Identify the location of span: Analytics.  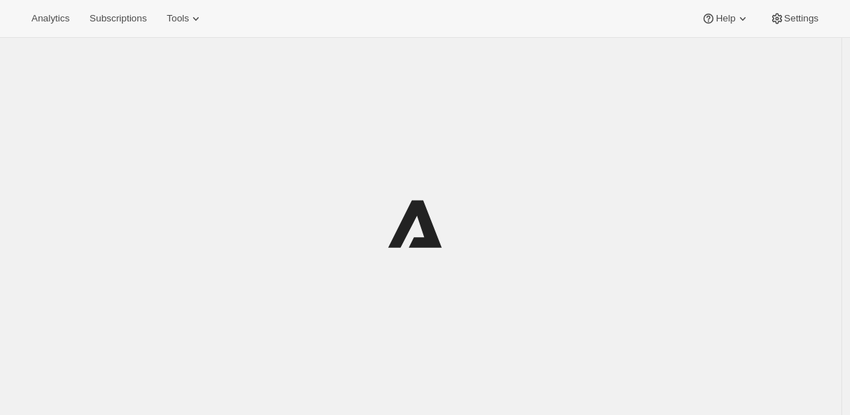
(50, 19).